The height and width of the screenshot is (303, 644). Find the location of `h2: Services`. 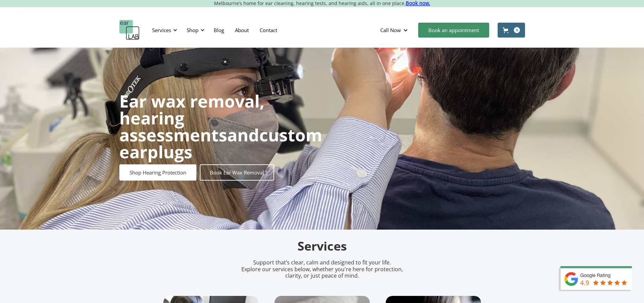

h2: Services is located at coordinates (322, 246).